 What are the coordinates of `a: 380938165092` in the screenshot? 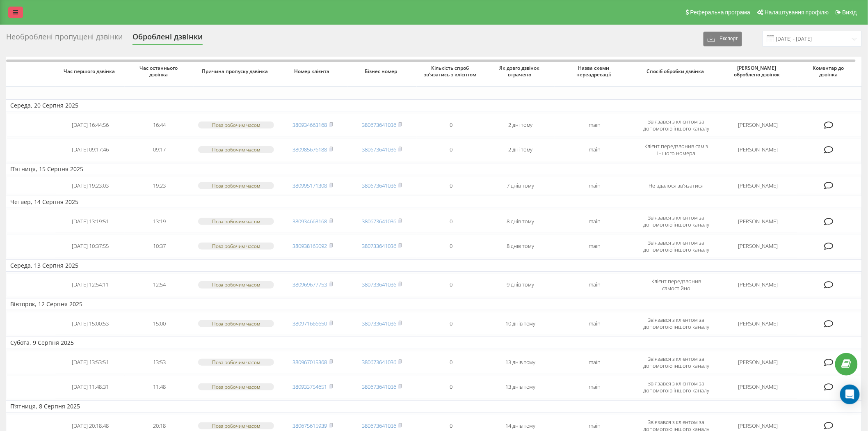 It's located at (310, 246).